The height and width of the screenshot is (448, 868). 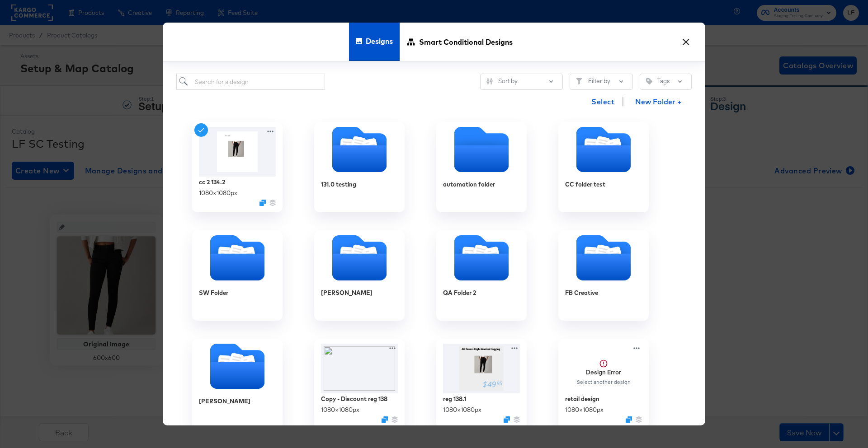 What do you see at coordinates (454, 399) in the screenshot?
I see `div: reg 138.1` at bounding box center [454, 399].